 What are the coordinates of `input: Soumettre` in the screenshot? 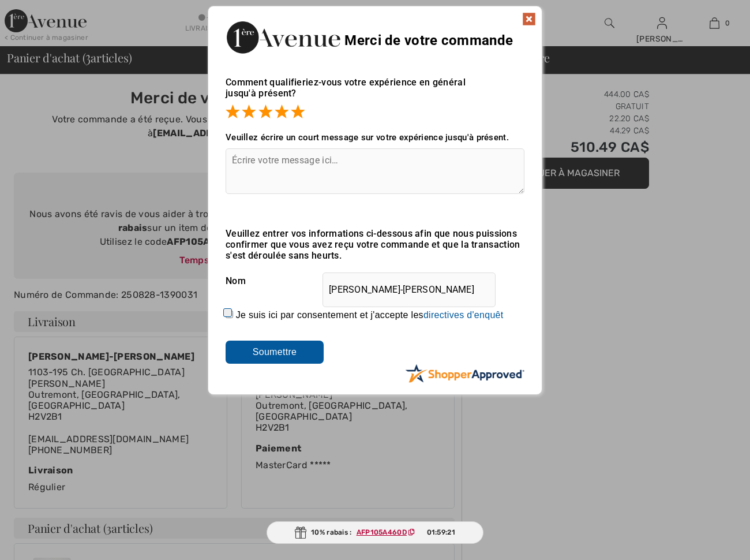 It's located at (275, 352).